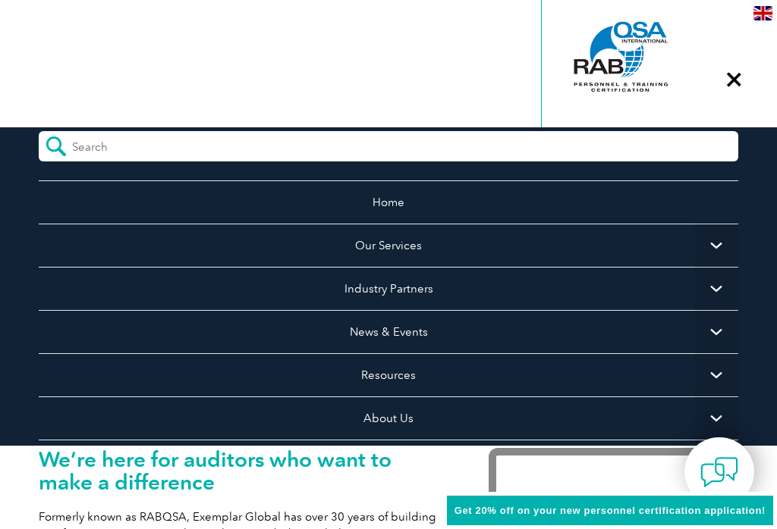 This screenshot has width=777, height=529. What do you see at coordinates (388, 331) in the screenshot?
I see `a: News & Events` at bounding box center [388, 331].